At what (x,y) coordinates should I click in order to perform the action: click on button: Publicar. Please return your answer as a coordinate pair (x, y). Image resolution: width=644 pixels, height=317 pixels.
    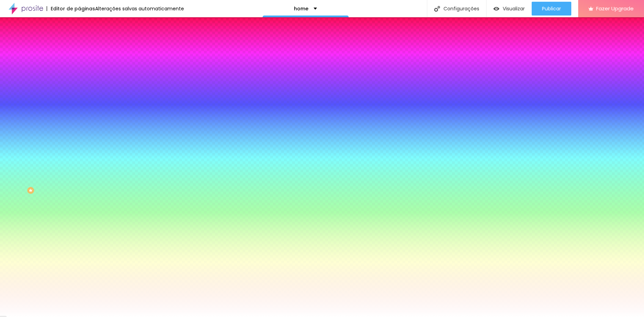
    Looking at the image, I should click on (551, 9).